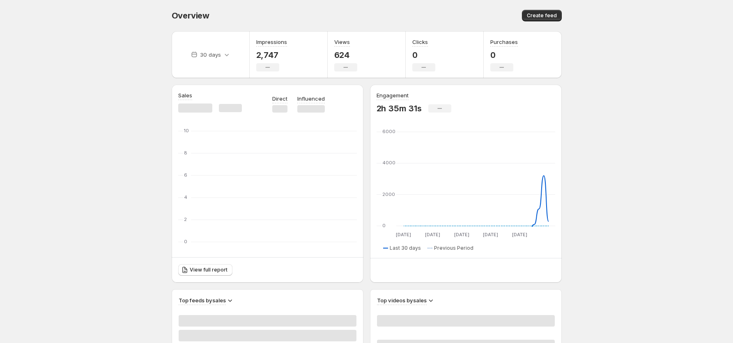 The height and width of the screenshot is (343, 733). What do you see at coordinates (185, 95) in the screenshot?
I see `h3: Sales` at bounding box center [185, 95].